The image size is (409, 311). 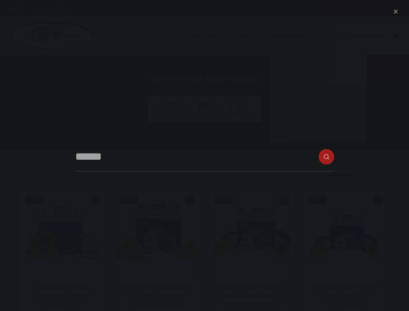 I want to click on nav: Primary, so click(x=287, y=36).